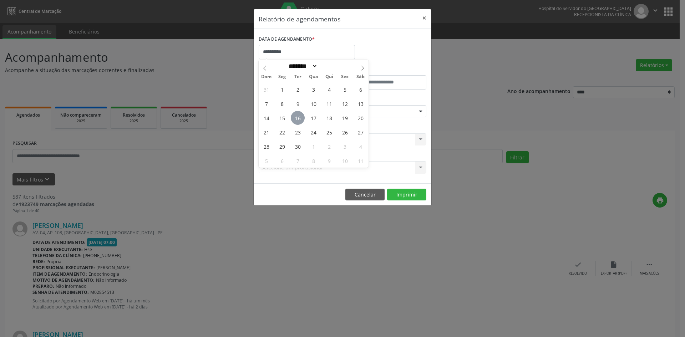 Image resolution: width=685 pixels, height=337 pixels. Describe the element at coordinates (298, 89) in the screenshot. I see `span: Setembro 2, 2025` at that location.